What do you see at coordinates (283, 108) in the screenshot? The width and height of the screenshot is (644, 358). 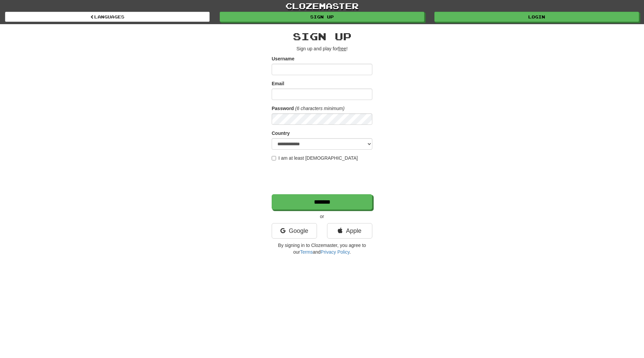 I see `label: Password` at bounding box center [283, 108].